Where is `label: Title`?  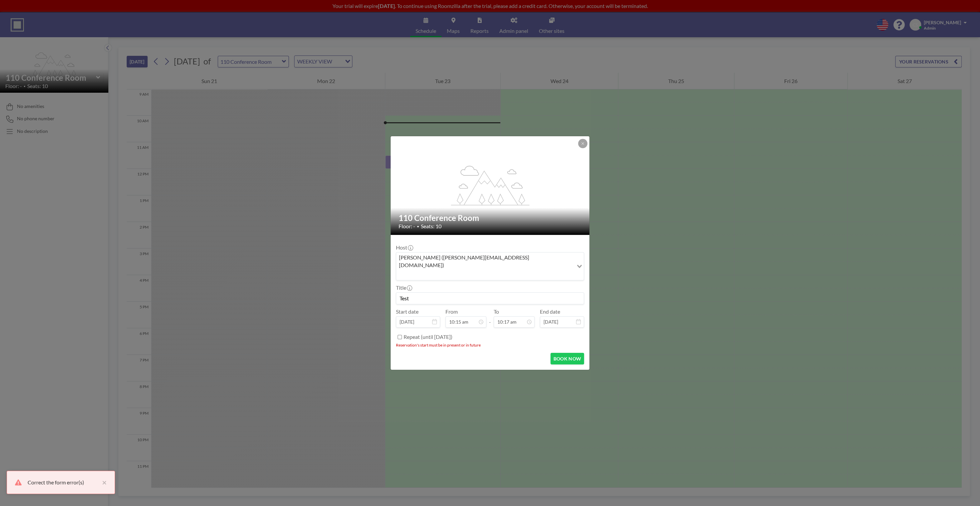 label: Title is located at coordinates (404, 288).